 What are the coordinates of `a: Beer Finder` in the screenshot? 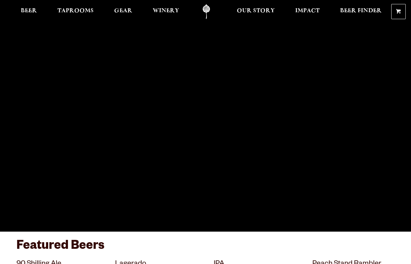 It's located at (361, 12).